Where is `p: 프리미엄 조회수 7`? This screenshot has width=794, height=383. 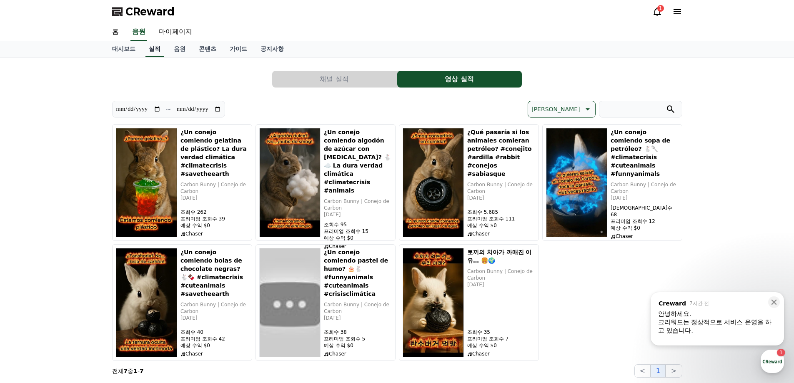
p: 프리미엄 조회수 7 is located at coordinates (501, 339).